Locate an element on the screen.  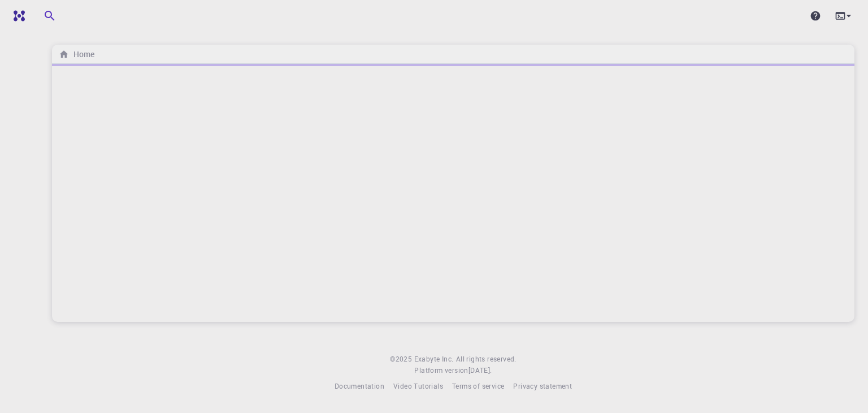
span: All rights reserved. is located at coordinates (486, 359).